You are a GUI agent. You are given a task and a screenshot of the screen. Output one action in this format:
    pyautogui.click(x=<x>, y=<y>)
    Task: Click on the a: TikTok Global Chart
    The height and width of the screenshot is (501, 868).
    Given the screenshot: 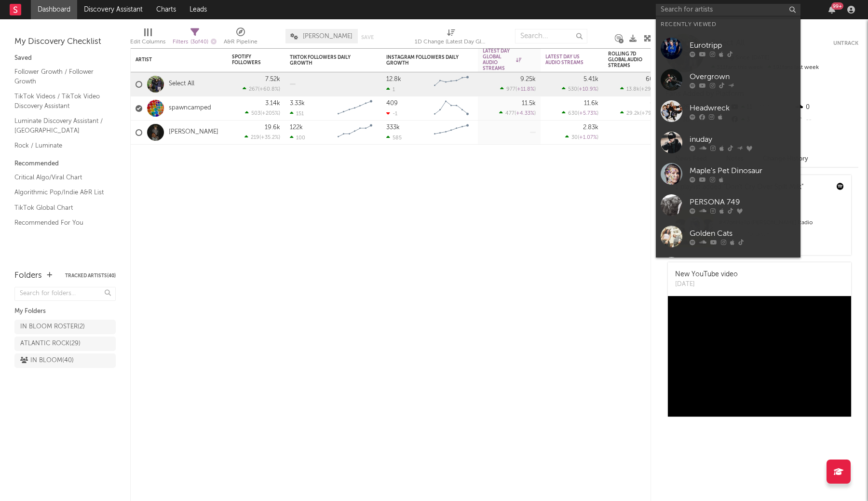 What is the action you would take?
    pyautogui.click(x=60, y=208)
    